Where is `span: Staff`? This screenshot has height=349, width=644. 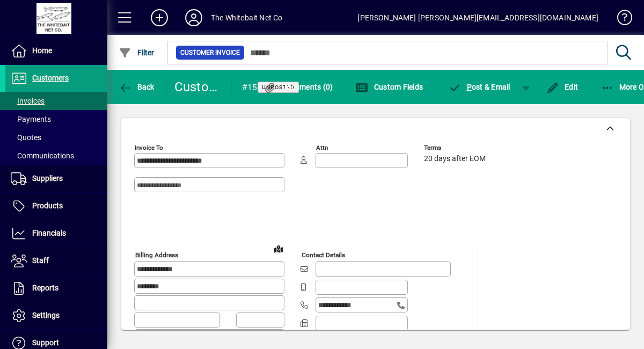 span: Staff is located at coordinates (40, 260).